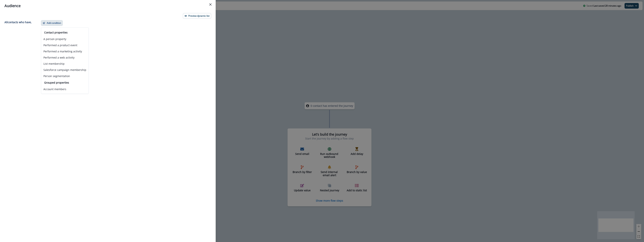 The height and width of the screenshot is (242, 644). Describe the element at coordinates (65, 58) in the screenshot. I see `button: Performed a web activity` at that location.